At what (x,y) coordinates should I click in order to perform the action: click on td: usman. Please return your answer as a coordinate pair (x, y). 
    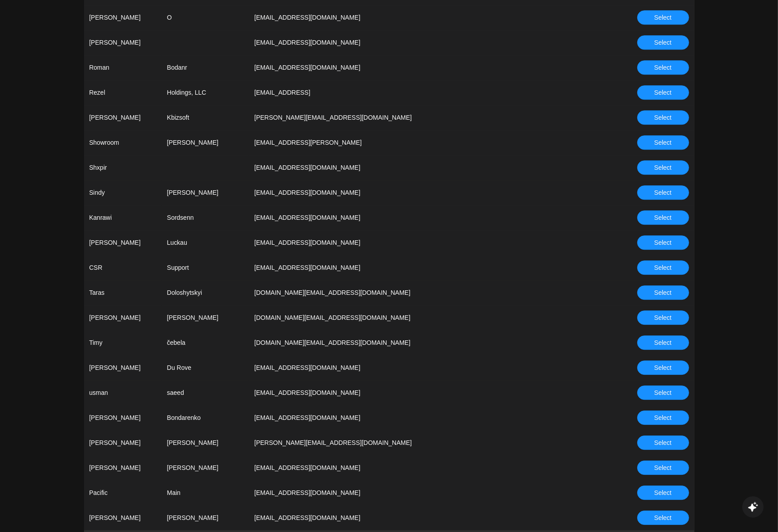
    Looking at the image, I should click on (122, 393).